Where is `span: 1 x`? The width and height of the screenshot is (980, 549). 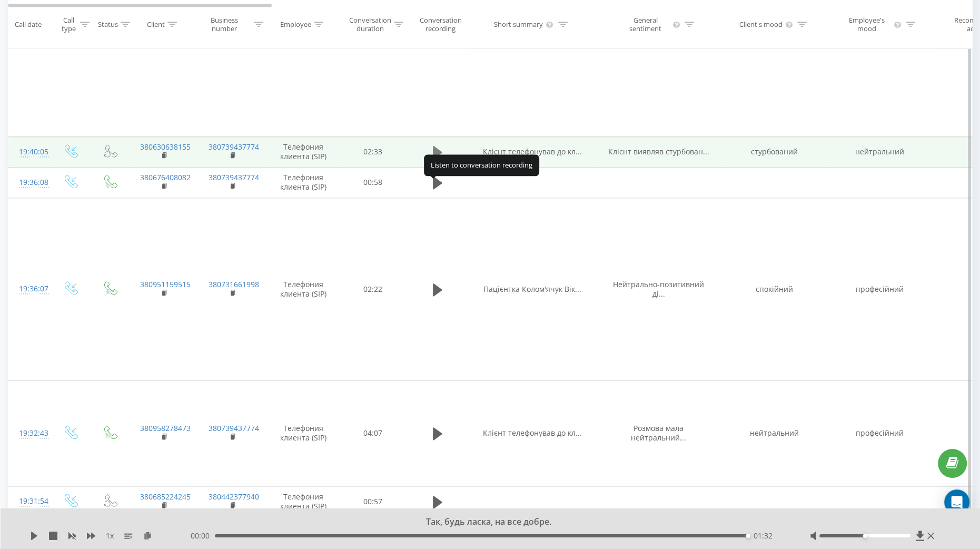
span: 1 x is located at coordinates (110, 536).